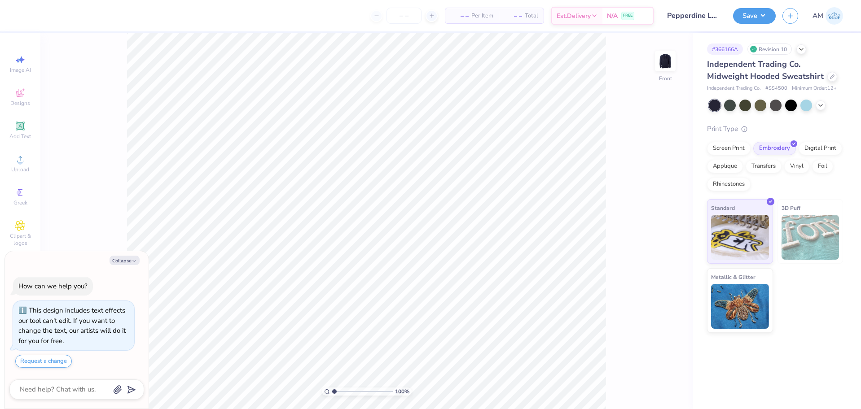 The width and height of the screenshot is (861, 409). What do you see at coordinates (733, 277) in the screenshot?
I see `span: Metallic & Glitter` at bounding box center [733, 277].